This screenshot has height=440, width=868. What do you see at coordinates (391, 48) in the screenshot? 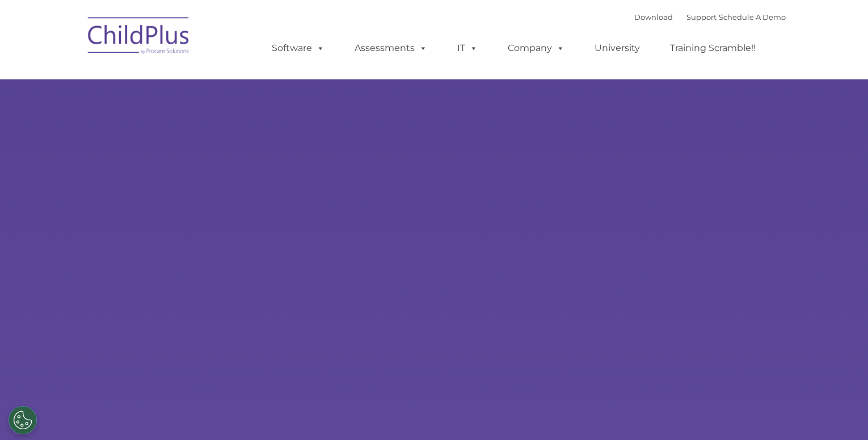
I see `a: Assessments` at bounding box center [391, 48].